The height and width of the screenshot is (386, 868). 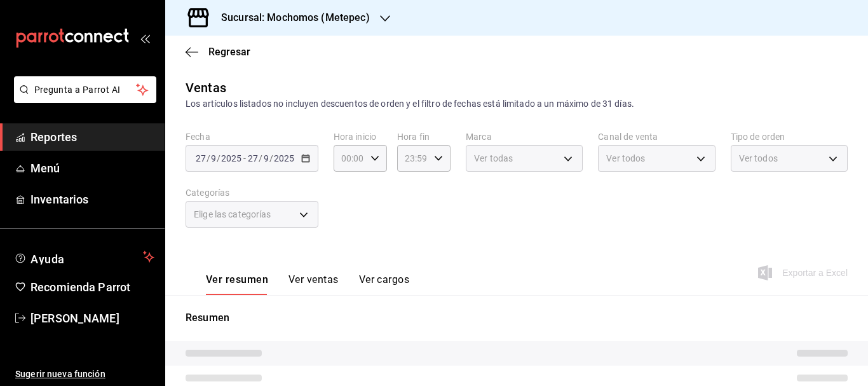 I want to click on label: Canal de venta, so click(x=656, y=137).